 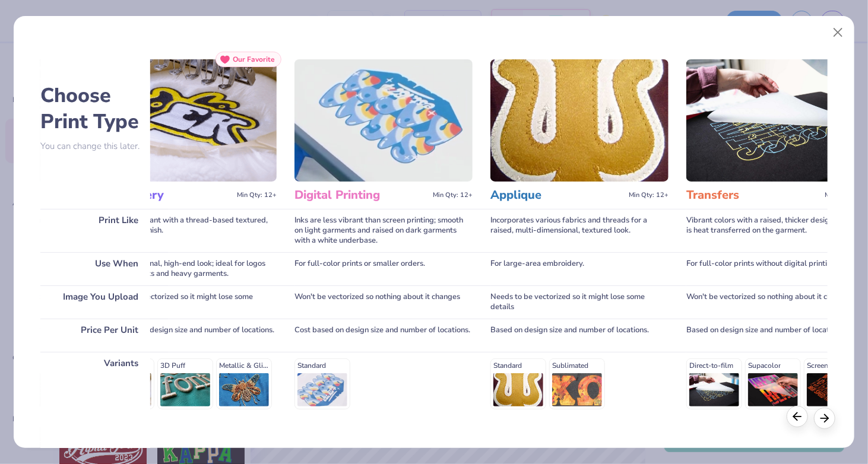 I want to click on div: For large-area embroidery., so click(x=579, y=269).